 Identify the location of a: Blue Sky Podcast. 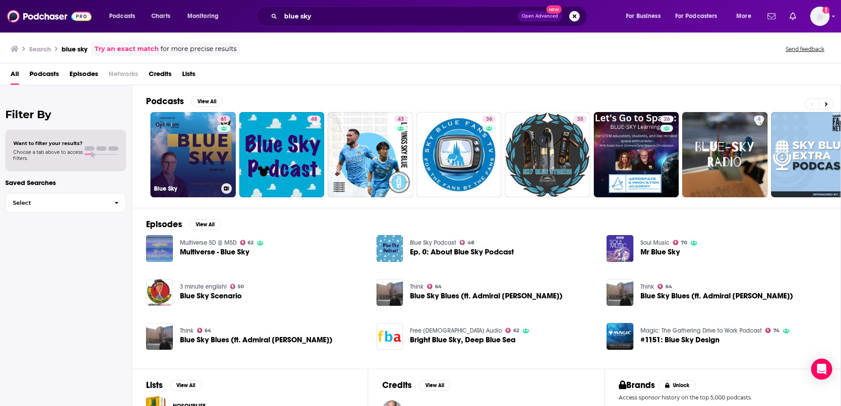
(433, 243).